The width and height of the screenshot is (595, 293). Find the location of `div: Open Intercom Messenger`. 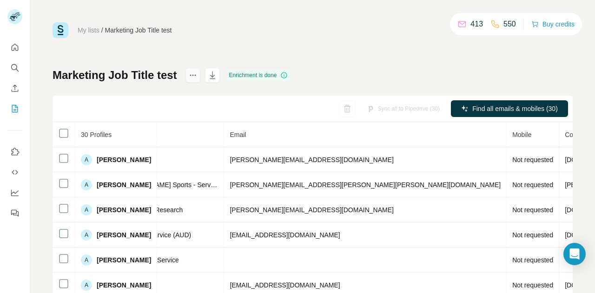

div: Open Intercom Messenger is located at coordinates (575, 254).